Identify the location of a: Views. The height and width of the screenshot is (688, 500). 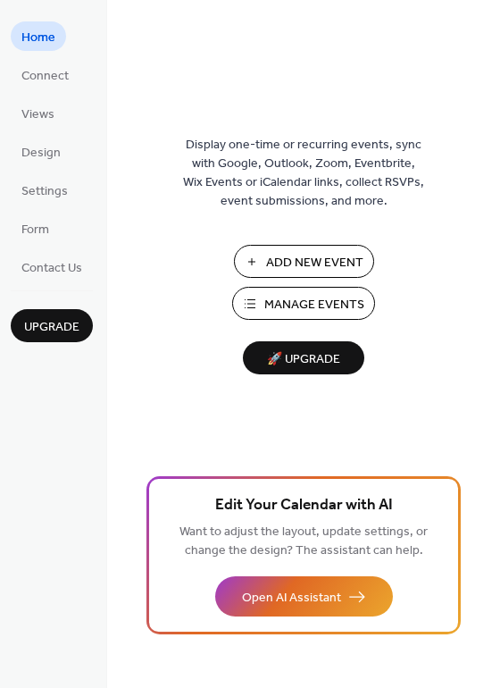
(38, 113).